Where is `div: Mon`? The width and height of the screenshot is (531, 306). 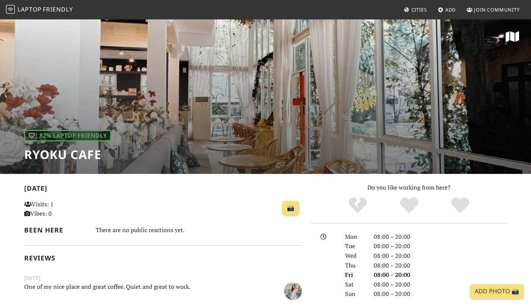 div: Mon is located at coordinates (355, 237).